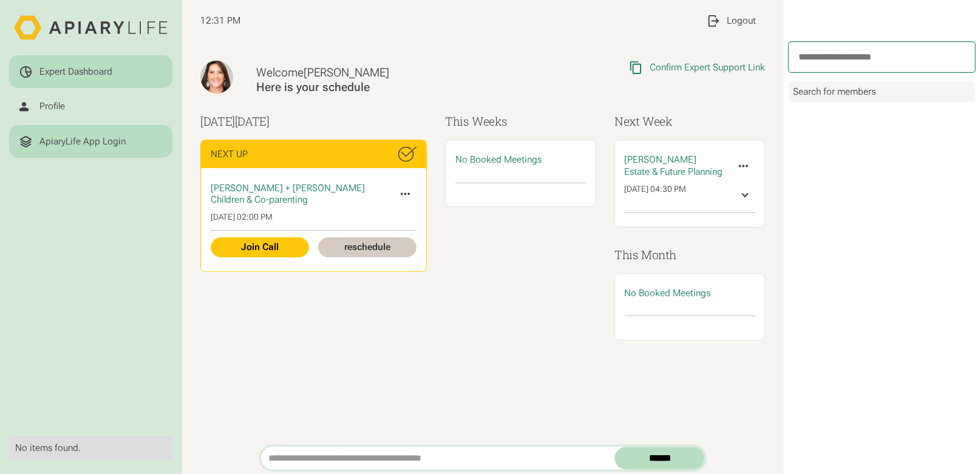 The height and width of the screenshot is (474, 980). I want to click on div: Next Up, so click(229, 154).